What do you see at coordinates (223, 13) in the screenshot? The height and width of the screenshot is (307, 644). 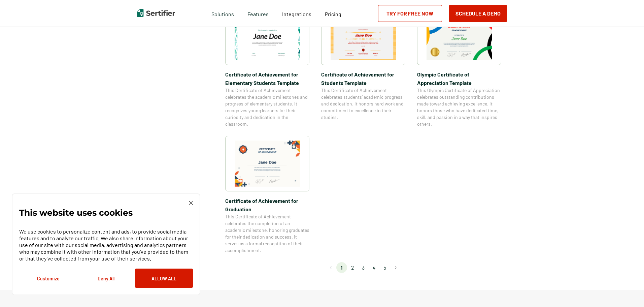 I see `span: Solutions` at bounding box center [223, 13].